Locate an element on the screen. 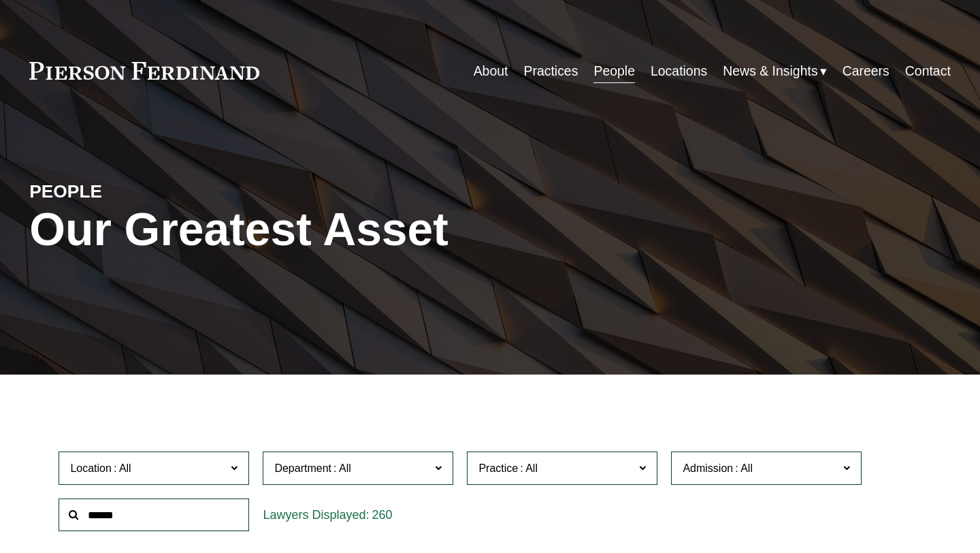  span: Practice is located at coordinates (498, 468).